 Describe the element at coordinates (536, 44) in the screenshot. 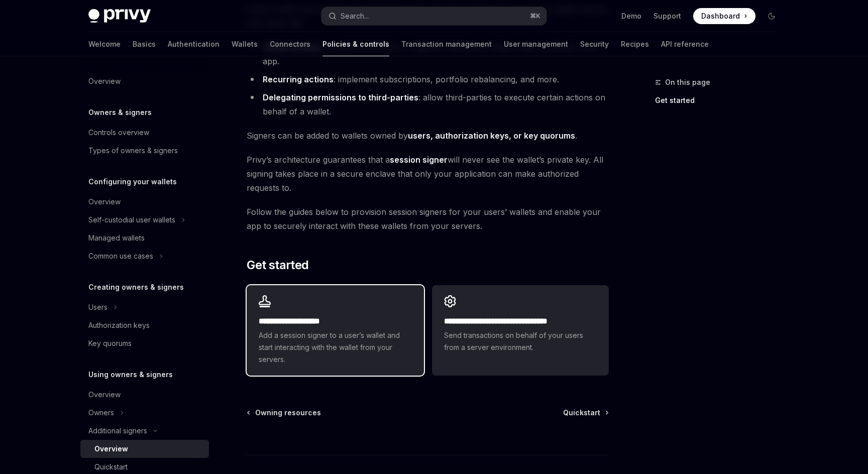

I see `a: User management` at that location.